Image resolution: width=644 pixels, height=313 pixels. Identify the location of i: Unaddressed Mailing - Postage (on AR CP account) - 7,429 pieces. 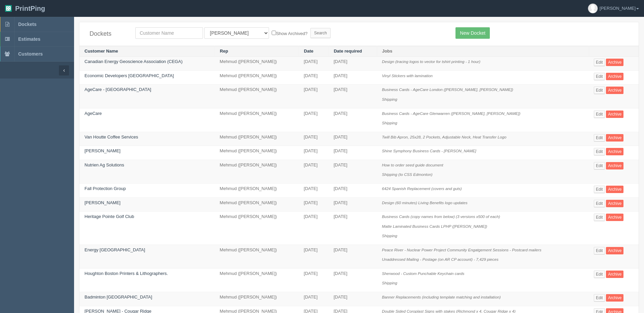
(440, 259).